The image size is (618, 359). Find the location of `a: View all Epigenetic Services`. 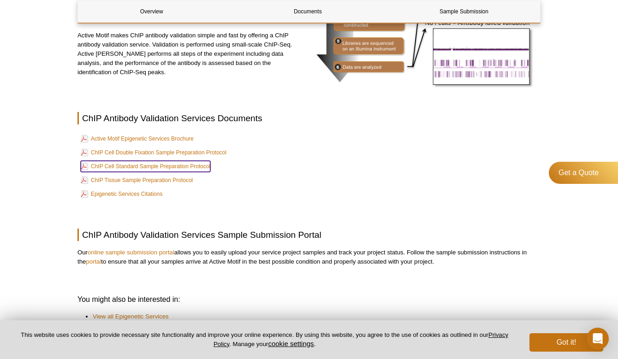

a: View all Epigenetic Services is located at coordinates (131, 317).